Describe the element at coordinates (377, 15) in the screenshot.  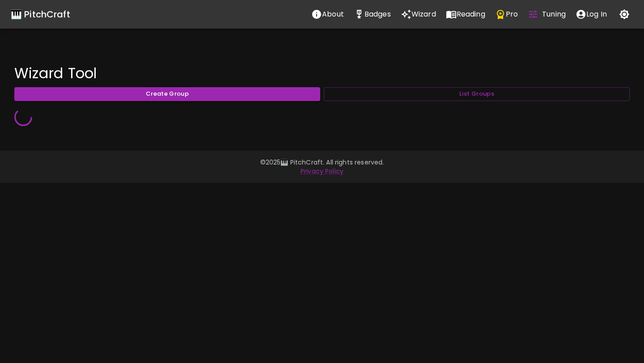
I see `p: Badges` at that location.